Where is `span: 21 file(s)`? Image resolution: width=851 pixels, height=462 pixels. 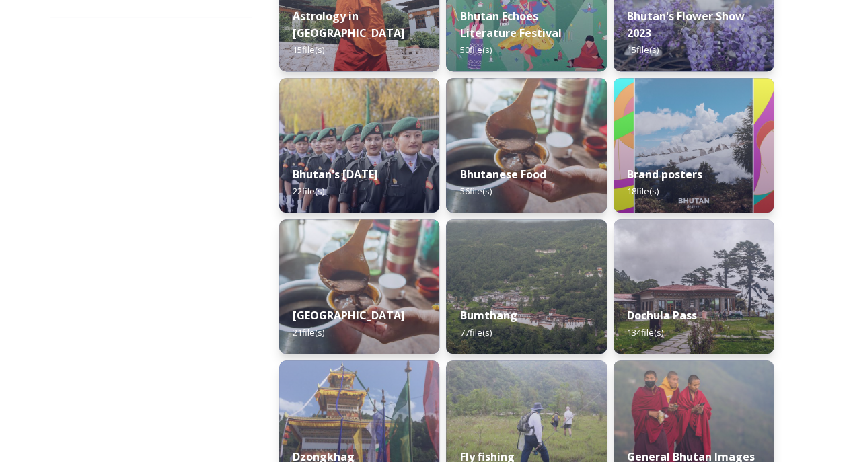
span: 21 file(s) is located at coordinates (308, 332).